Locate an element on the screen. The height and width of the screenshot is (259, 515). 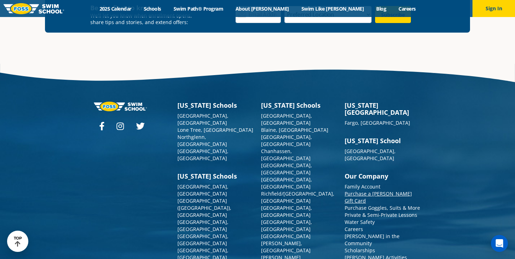
a: Blog is located at coordinates (381, 8).